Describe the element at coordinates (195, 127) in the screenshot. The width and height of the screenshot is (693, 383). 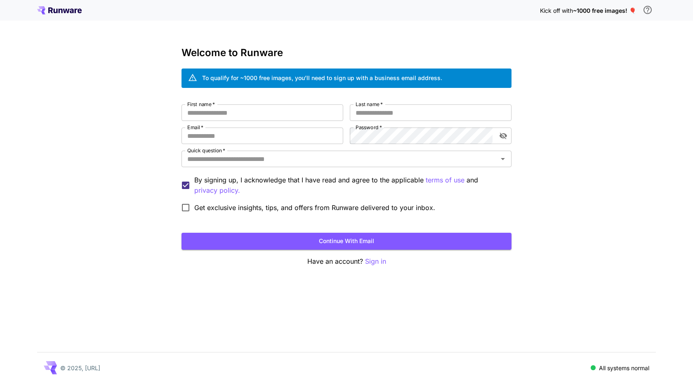
I see `label: Email` at that location.